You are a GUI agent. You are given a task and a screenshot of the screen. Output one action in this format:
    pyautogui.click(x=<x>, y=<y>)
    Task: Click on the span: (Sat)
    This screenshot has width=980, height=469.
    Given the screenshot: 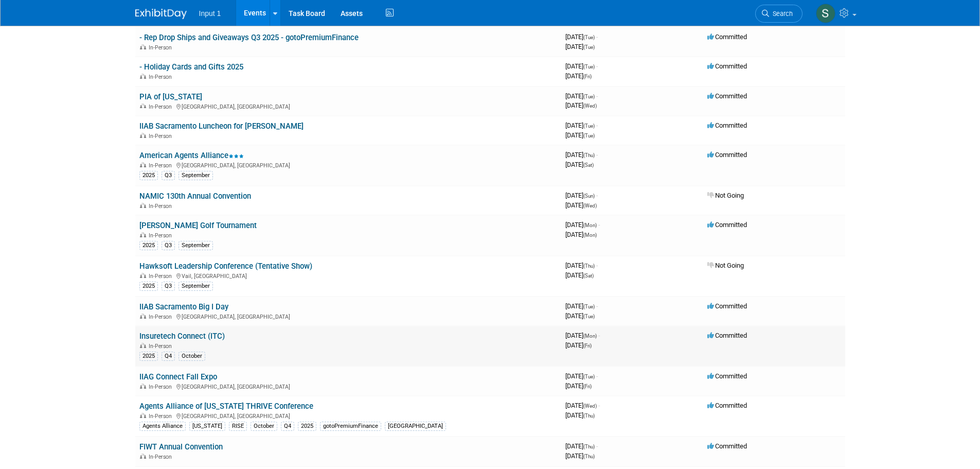 What is the action you would take?
    pyautogui.click(x=589, y=275)
    